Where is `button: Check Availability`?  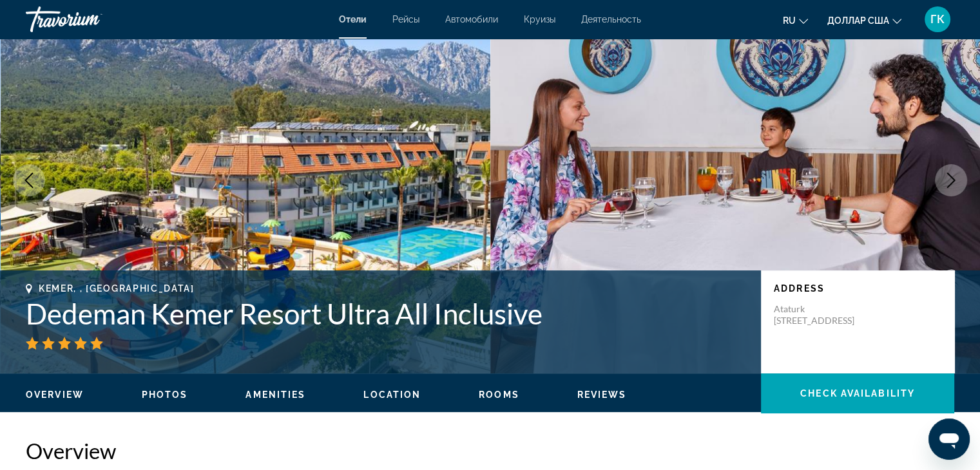
button: Check Availability is located at coordinates (857, 394).